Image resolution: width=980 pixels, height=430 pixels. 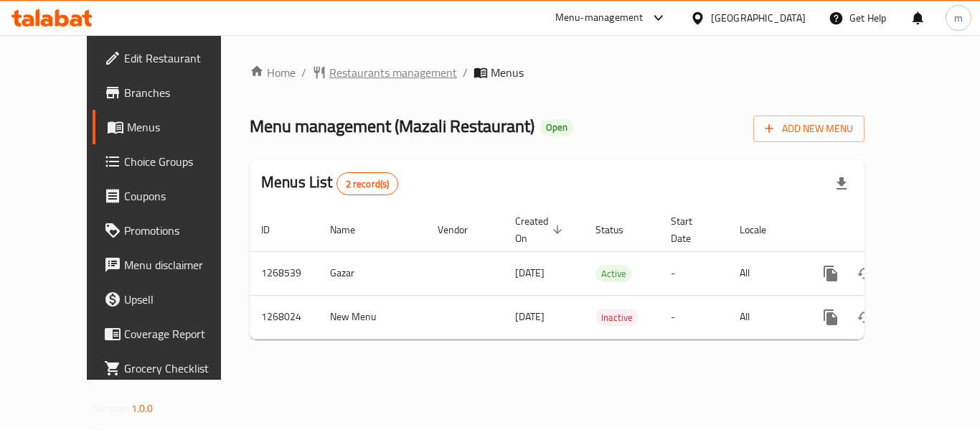 What do you see at coordinates (172, 162) in the screenshot?
I see `a: Choice Groups` at bounding box center [172, 162].